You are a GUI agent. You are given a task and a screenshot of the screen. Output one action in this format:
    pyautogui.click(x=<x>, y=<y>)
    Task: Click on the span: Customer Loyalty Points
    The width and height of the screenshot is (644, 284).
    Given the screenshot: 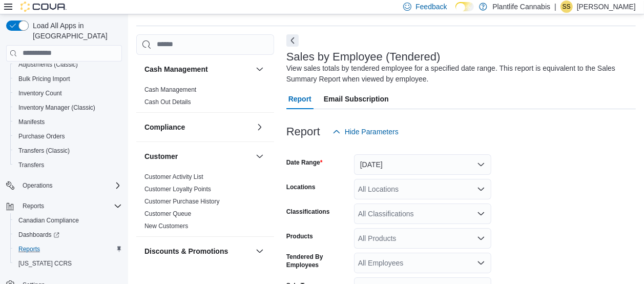 What is the action you would take?
    pyautogui.click(x=178, y=189)
    